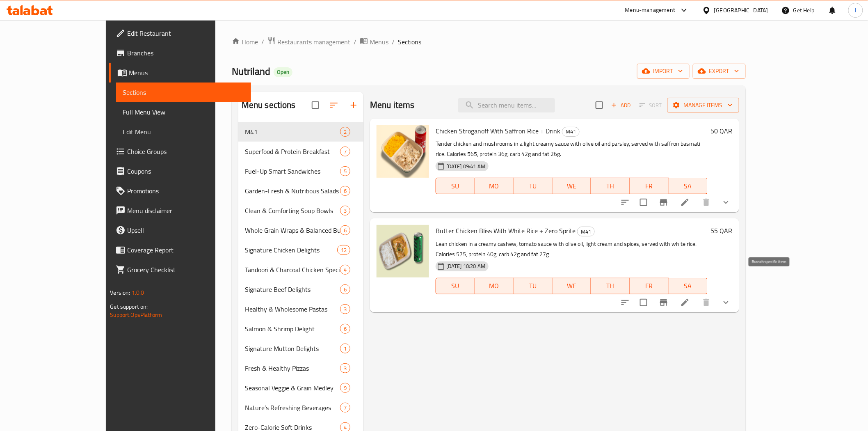 The width and height of the screenshot is (868, 431). I want to click on span: 3, so click(345, 309).